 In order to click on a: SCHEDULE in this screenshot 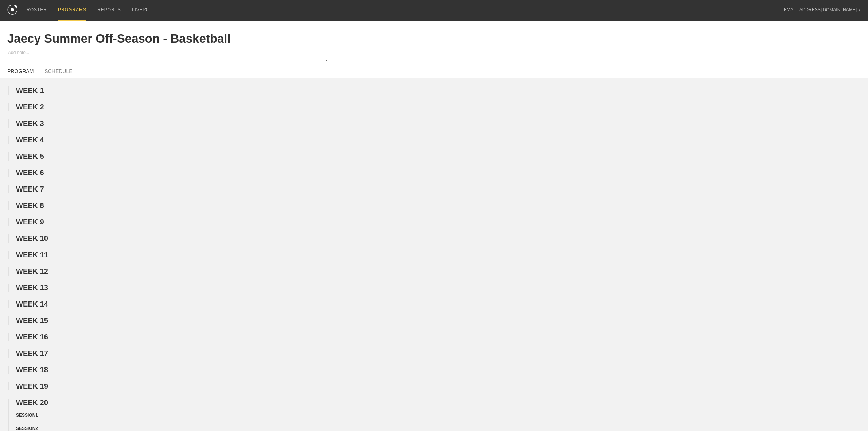, I will do `click(58, 73)`.